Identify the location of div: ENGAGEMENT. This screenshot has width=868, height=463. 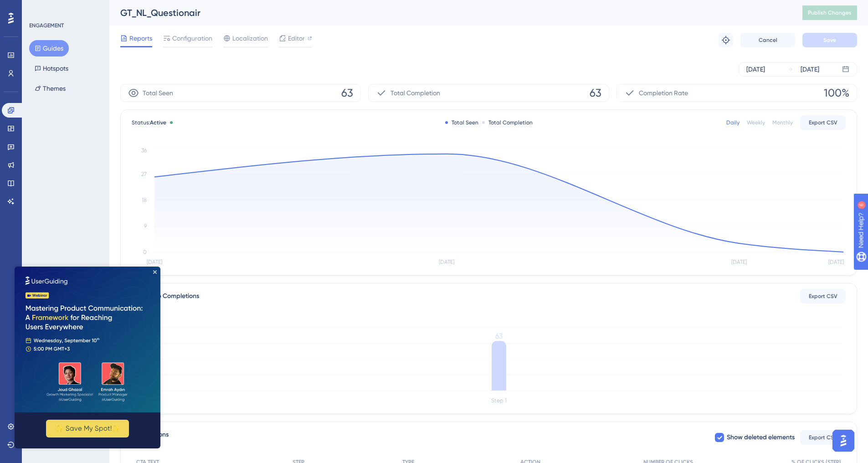
(46, 25).